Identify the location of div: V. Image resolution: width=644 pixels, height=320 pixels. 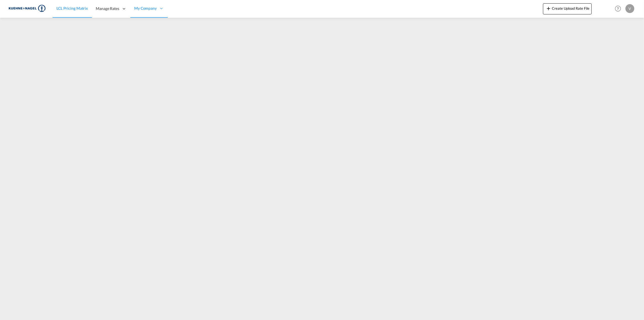
(630, 8).